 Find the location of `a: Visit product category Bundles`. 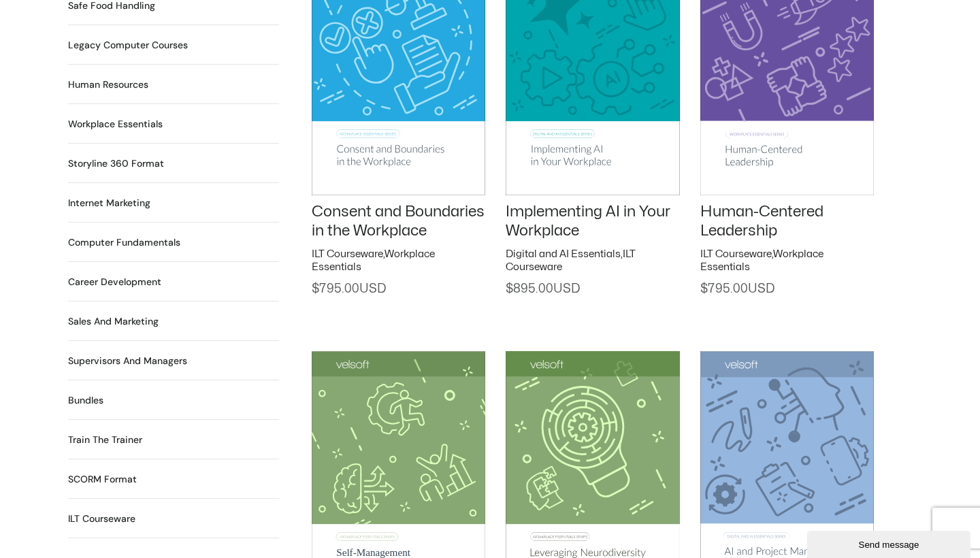

a: Visit product category Bundles is located at coordinates (86, 400).